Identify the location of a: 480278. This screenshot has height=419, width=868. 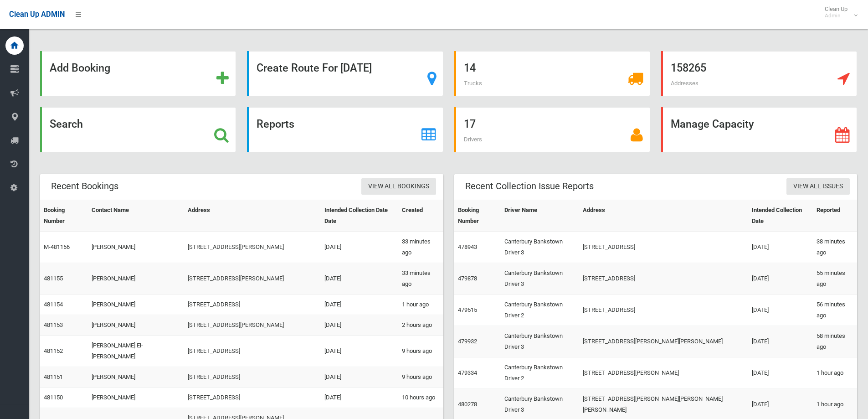
(468, 404).